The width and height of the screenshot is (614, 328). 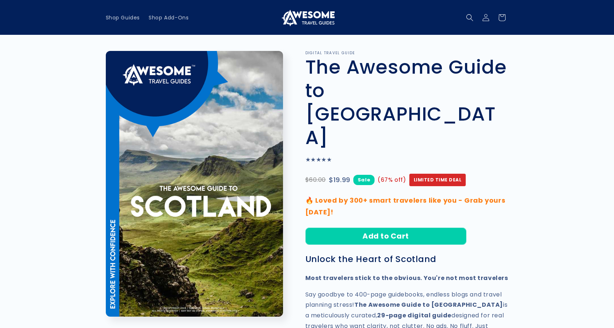 I want to click on a: Shop Guides, so click(x=123, y=18).